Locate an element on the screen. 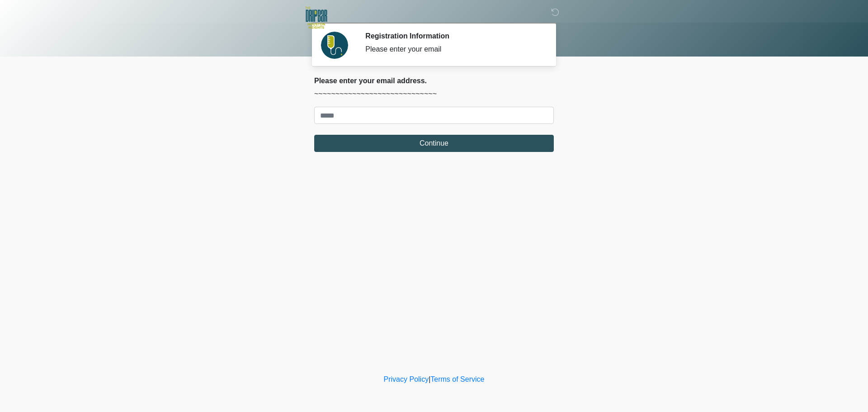  button: Continue is located at coordinates (434, 144).